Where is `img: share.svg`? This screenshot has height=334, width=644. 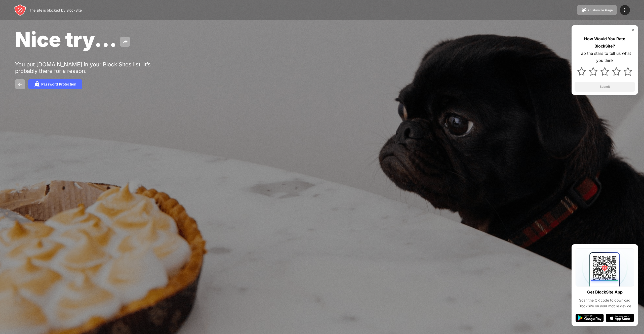
img: share.svg is located at coordinates (125, 42).